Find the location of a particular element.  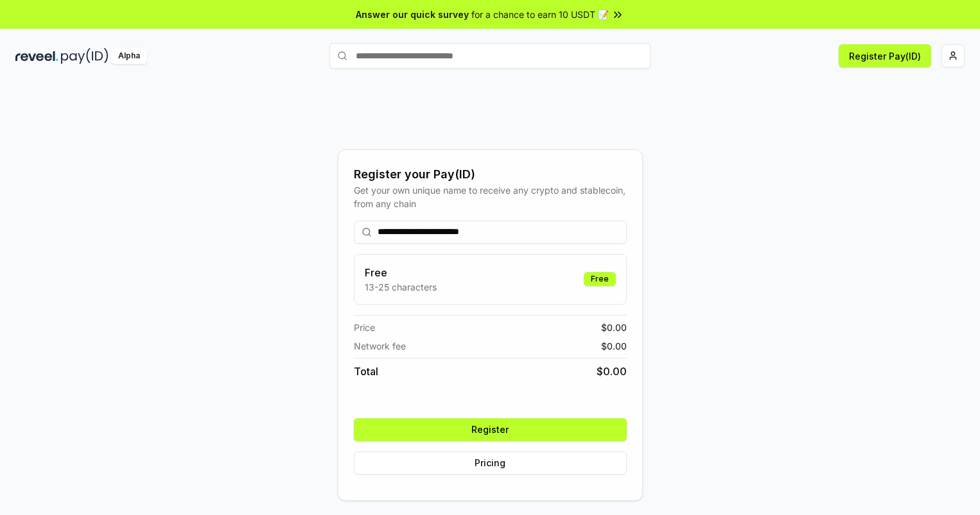

div: Get your own unique name to receive any crypto and stablecoin, from any chain is located at coordinates (490, 197).